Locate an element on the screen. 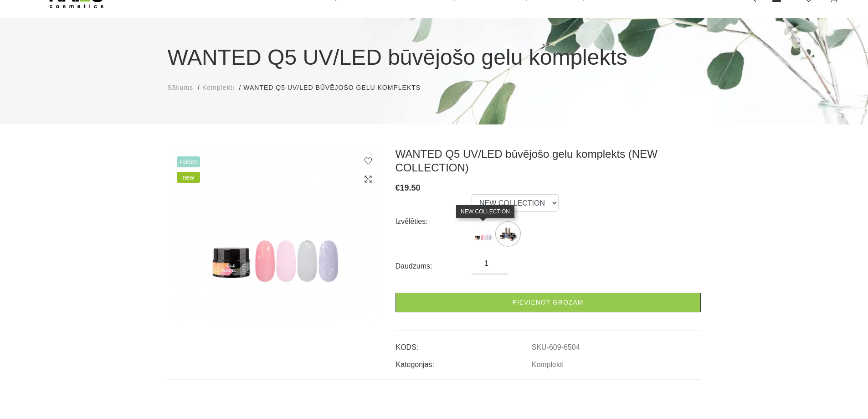  li: WANTED Q5 UV/LED būvējošo gelu komplekts is located at coordinates (337, 88).